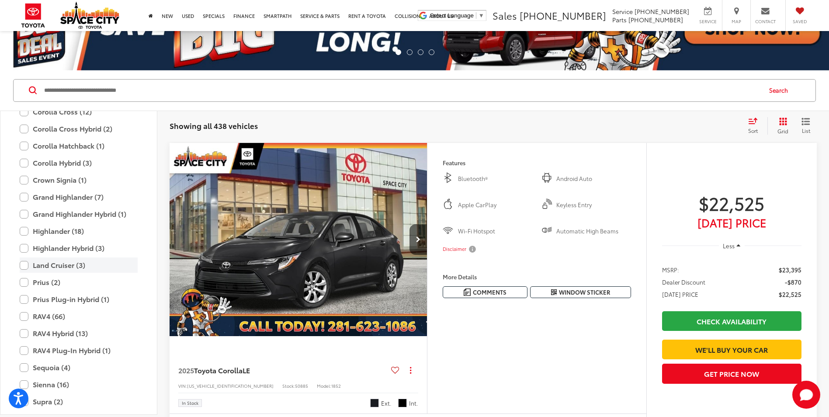  Describe the element at coordinates (781, 126) in the screenshot. I see `button: Grid View` at that location.